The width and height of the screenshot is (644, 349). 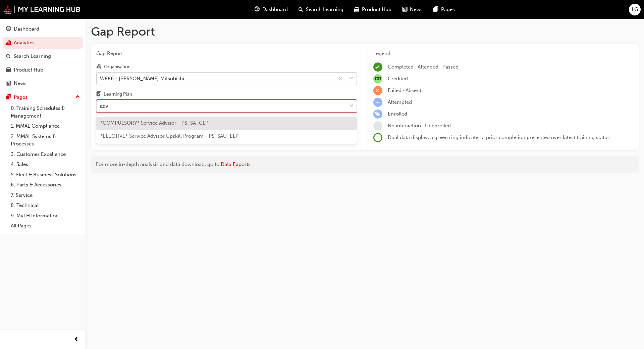 What do you see at coordinates (404, 91) in the screenshot?
I see `span: Failed · Absent` at bounding box center [404, 91].